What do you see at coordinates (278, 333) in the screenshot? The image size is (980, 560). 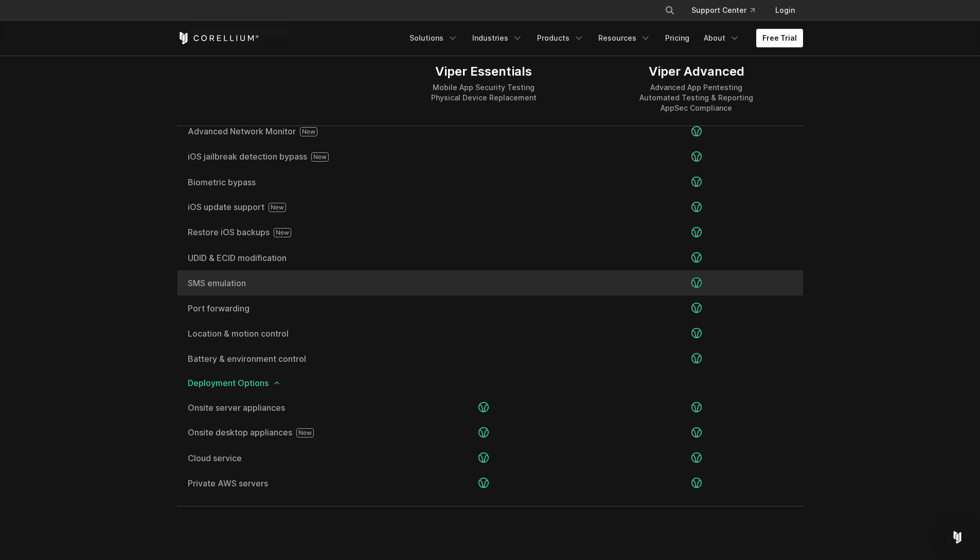 I see `span: Location & motion control` at bounding box center [278, 333].